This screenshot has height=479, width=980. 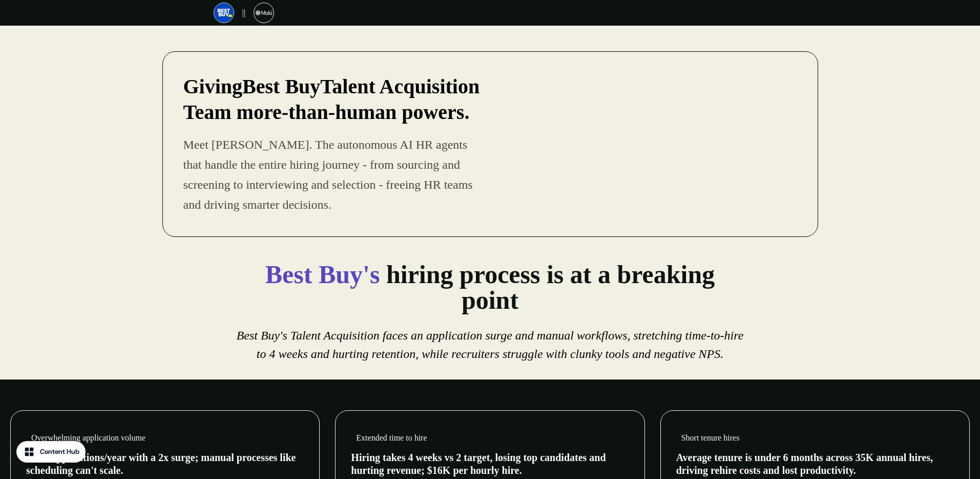 What do you see at coordinates (332, 99) in the screenshot?
I see `strong: Talent Acquisition Team more-than-human powers.` at bounding box center [332, 99].